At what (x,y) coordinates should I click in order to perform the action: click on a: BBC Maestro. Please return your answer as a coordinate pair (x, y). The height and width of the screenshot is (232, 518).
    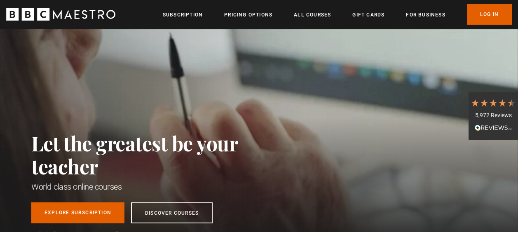
    Looking at the image, I should click on (61, 14).